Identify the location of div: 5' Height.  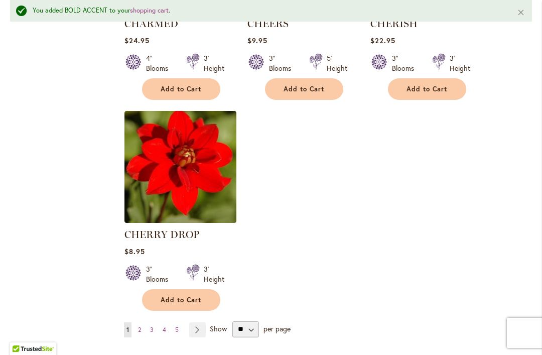
(337, 63).